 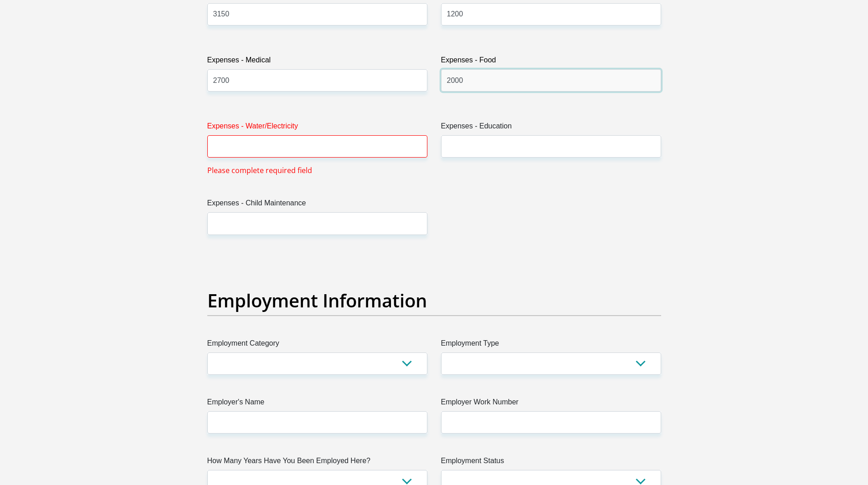 What do you see at coordinates (317, 205) in the screenshot?
I see `label: Expenses - Child Maintenance` at bounding box center [317, 205].